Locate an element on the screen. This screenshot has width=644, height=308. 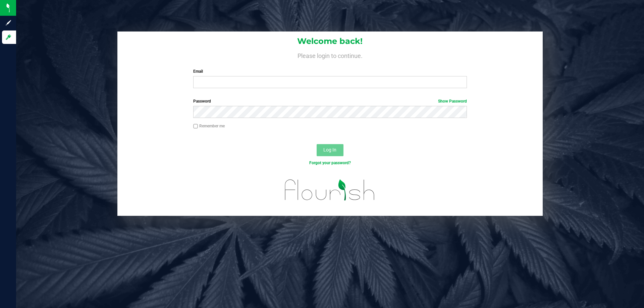
img: flourish_logo.svg is located at coordinates (329, 191).